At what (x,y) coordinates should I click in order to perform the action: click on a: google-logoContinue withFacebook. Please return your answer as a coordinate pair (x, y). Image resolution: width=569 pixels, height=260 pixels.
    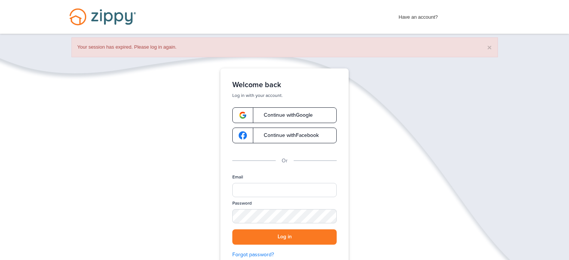
    Looking at the image, I should click on (285, 136).